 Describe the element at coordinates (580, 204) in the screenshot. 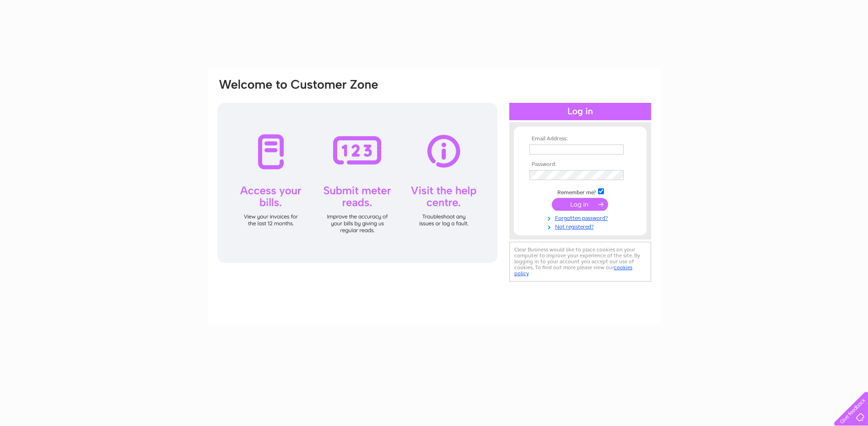

I see `input: Submit` at that location.